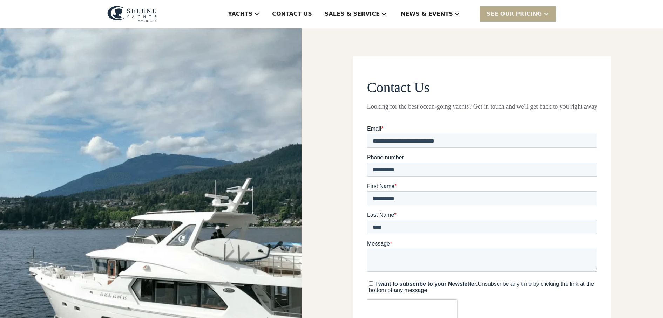  I want to click on div: Sales & Service, so click(352, 14).